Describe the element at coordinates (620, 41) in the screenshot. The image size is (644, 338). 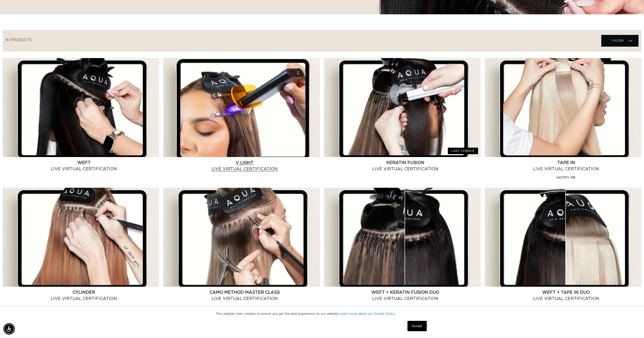
I see `summary: Filter` at that location.